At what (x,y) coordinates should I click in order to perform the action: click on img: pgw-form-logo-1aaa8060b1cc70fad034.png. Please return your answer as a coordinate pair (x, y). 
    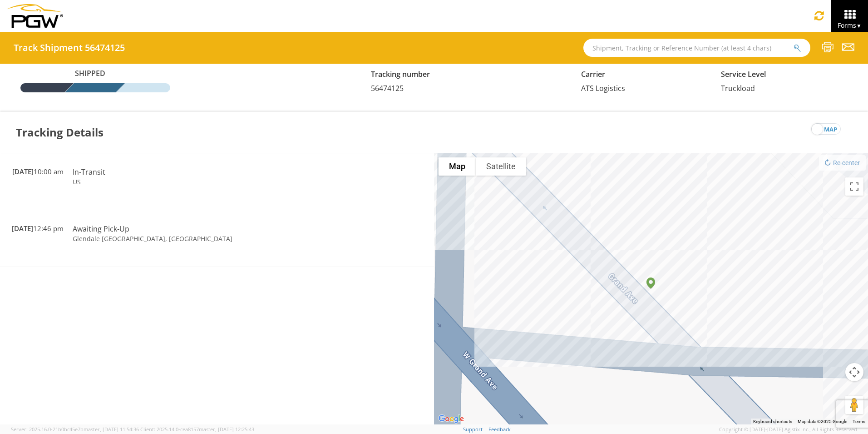
    Looking at the image, I should click on (35, 16).